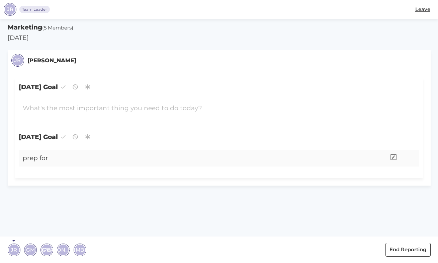 The image size is (438, 263). What do you see at coordinates (423, 9) in the screenshot?
I see `button: Leave` at bounding box center [423, 9].